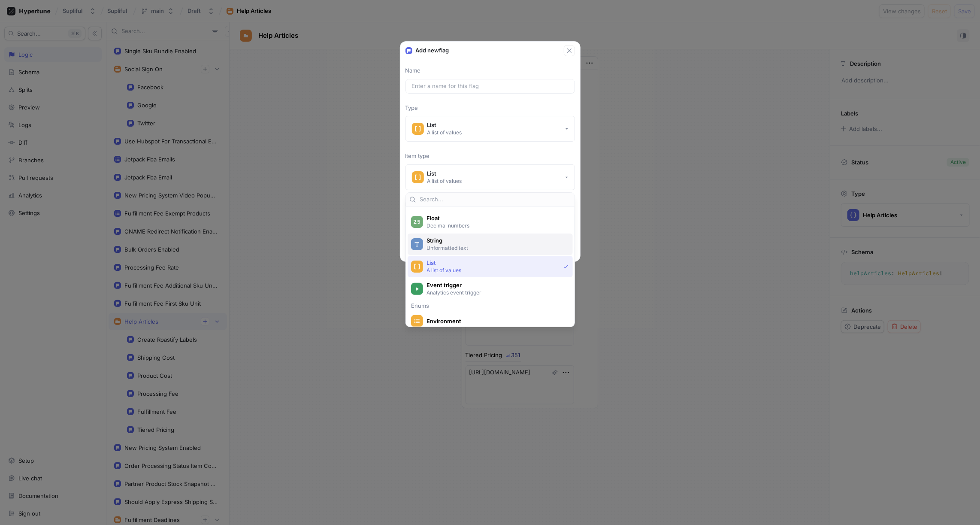 This screenshot has height=525, width=980. Describe the element at coordinates (493, 263) in the screenshot. I see `span: List` at that location.